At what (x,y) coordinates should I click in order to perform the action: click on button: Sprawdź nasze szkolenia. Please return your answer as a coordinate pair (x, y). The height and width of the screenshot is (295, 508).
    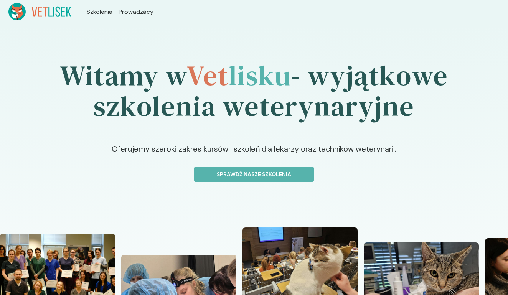
    Looking at the image, I should click on (254, 174).